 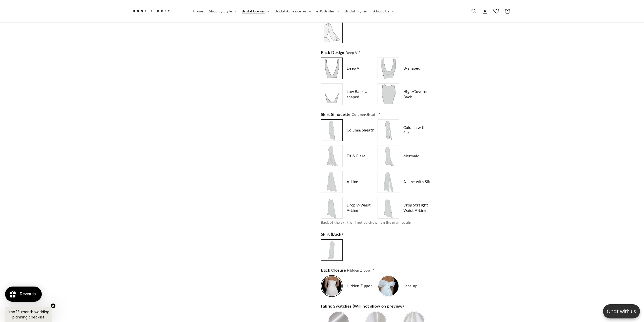 What do you see at coordinates (340, 53) in the screenshot?
I see `span: Back Design` at bounding box center [340, 53].